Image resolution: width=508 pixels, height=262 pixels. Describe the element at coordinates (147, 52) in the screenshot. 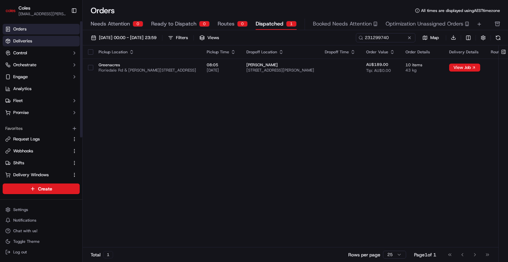

I see `div: Pickup Location` at that location.